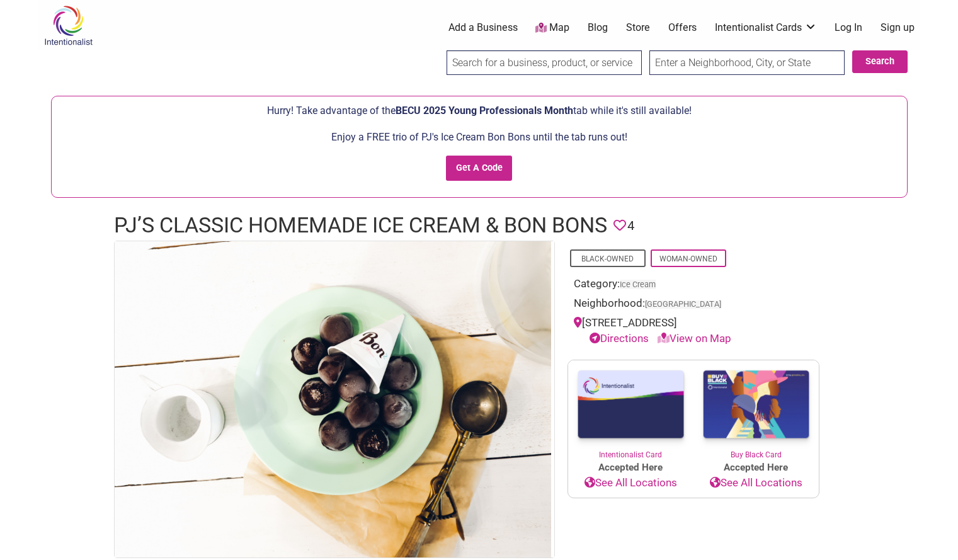 The width and height of the screenshot is (958, 560). Describe the element at coordinates (880, 62) in the screenshot. I see `button: Search` at that location.